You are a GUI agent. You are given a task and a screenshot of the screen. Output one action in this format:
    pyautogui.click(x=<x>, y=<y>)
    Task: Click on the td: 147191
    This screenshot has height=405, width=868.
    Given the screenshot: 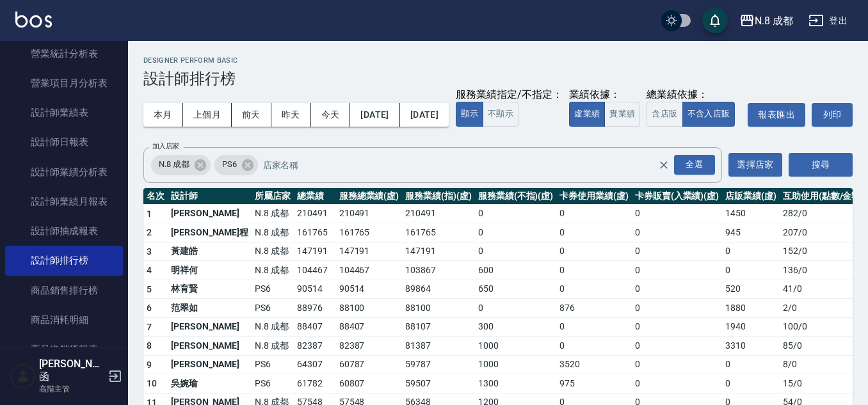 What is the action you would take?
    pyautogui.click(x=438, y=251)
    